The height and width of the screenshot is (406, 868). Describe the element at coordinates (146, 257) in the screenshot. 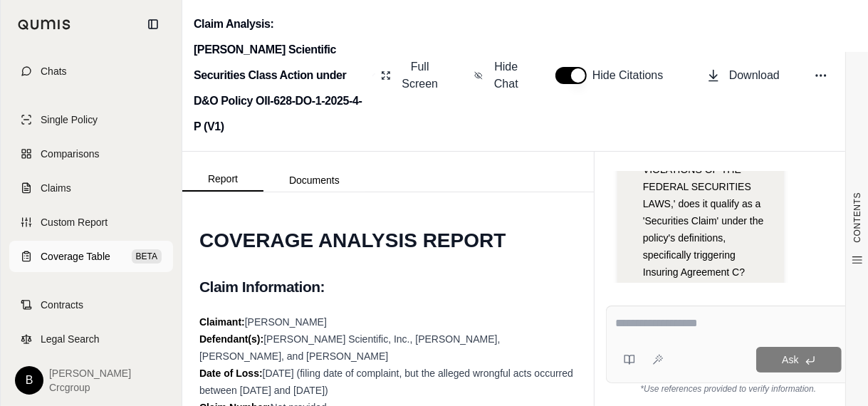

I see `span: BETA` at that location.